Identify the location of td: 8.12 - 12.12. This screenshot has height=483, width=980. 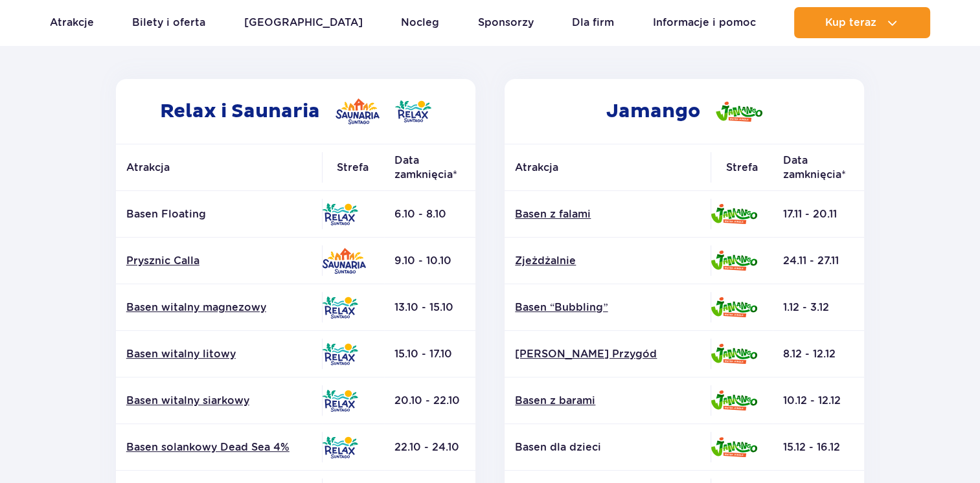
(818, 354).